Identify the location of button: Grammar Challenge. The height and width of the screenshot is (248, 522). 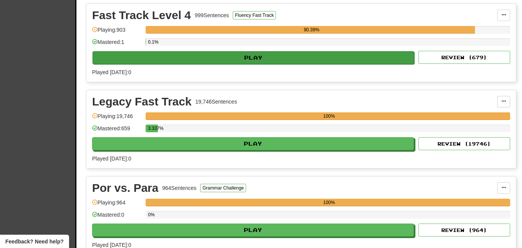
(223, 188).